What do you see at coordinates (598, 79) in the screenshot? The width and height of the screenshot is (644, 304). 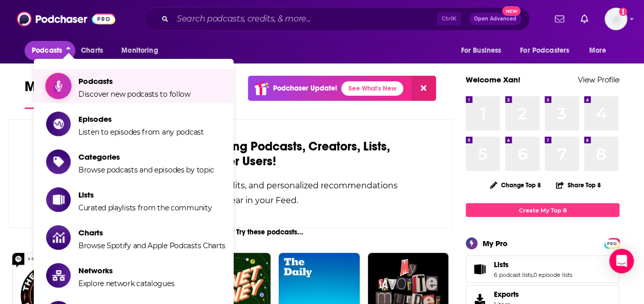 I see `a: View Profile` at bounding box center [598, 79].